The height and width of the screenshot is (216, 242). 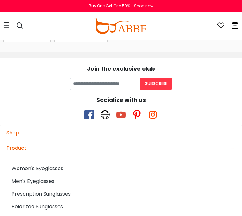 I want to click on input: Your email, so click(x=105, y=84).